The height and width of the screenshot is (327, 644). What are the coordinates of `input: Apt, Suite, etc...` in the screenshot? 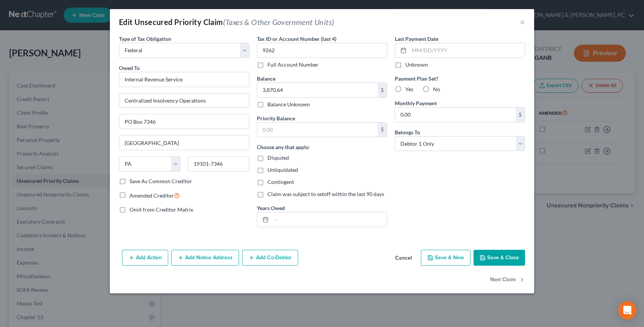 It's located at (184, 122).